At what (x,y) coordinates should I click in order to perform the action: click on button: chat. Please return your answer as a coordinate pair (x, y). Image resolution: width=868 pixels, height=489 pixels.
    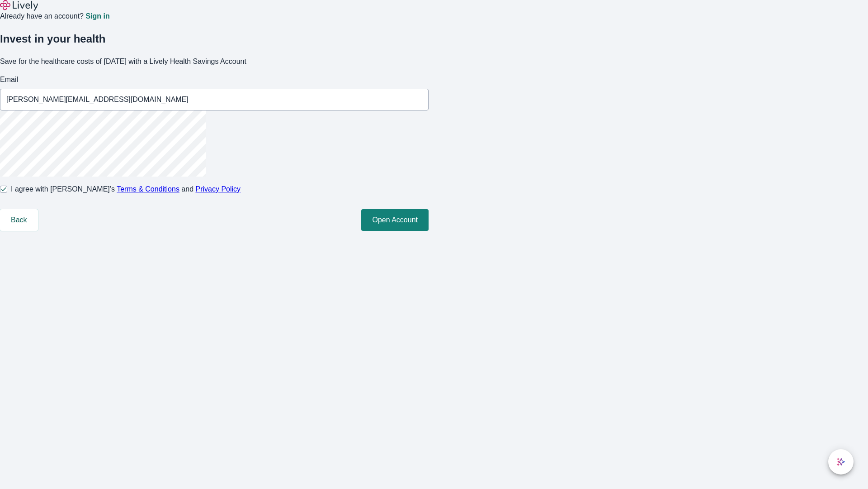
    Looking at the image, I should click on (841, 461).